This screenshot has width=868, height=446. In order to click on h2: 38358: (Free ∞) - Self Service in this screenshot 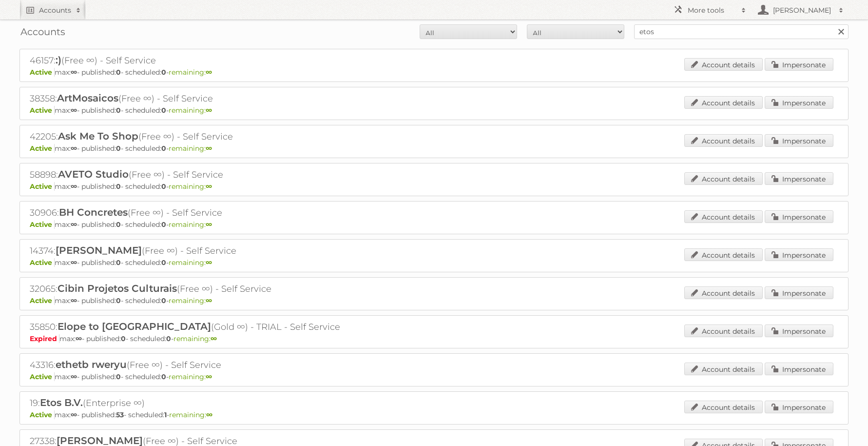, I will do `click(200, 98)`.